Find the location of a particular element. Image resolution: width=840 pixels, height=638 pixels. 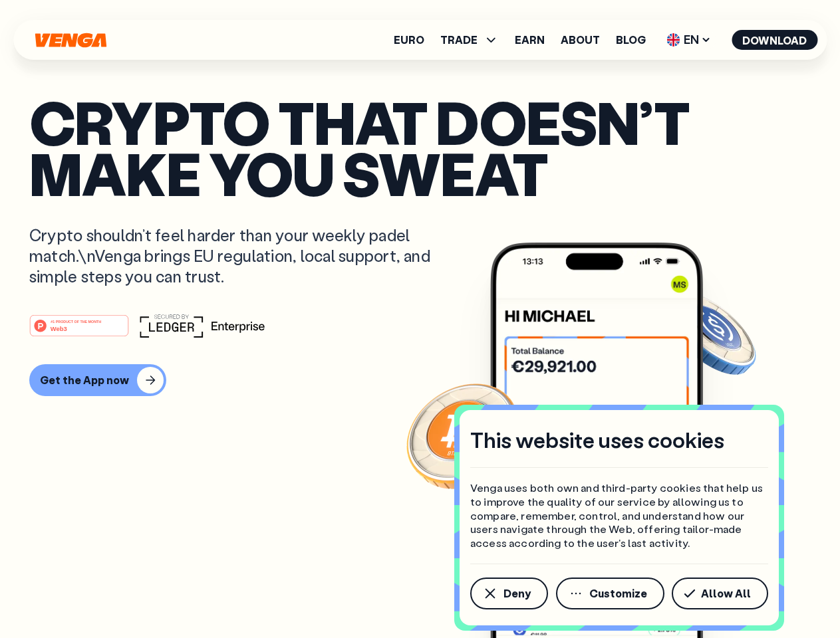

span: Customize is located at coordinates (618, 594).